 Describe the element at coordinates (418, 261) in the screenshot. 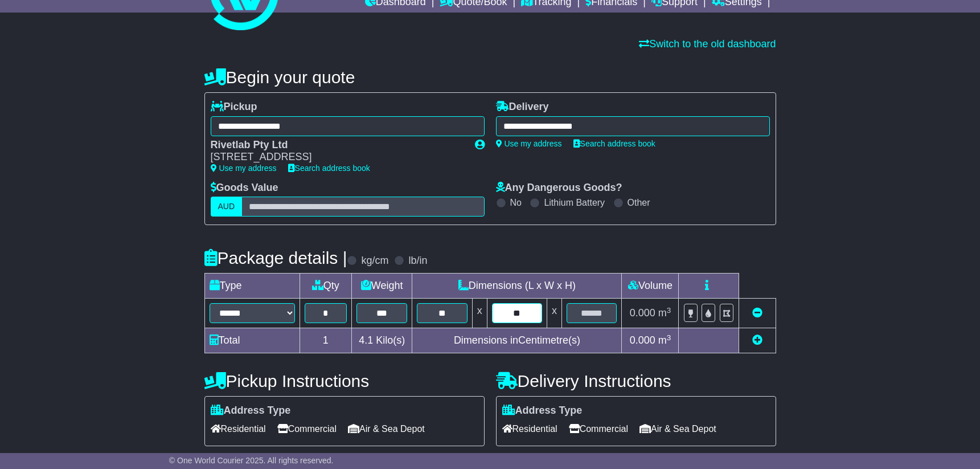

I see `label: lb/in` at that location.